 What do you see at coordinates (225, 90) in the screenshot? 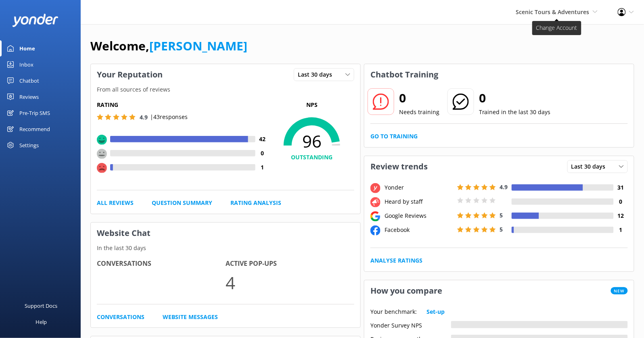
I see `p: From all sources of reviews` at bounding box center [225, 90].